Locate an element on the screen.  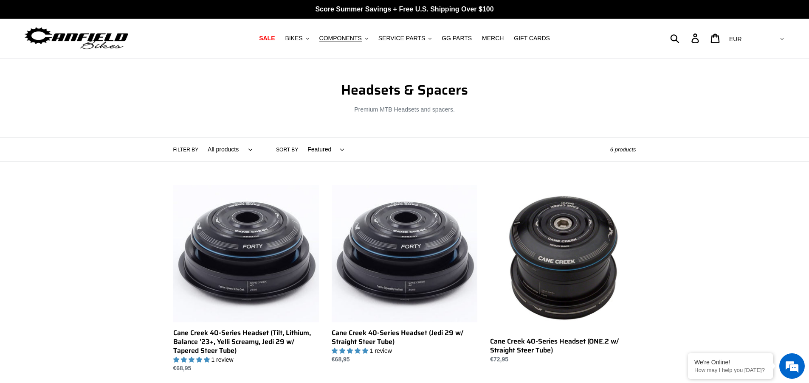
input: Search is located at coordinates (685, 38).